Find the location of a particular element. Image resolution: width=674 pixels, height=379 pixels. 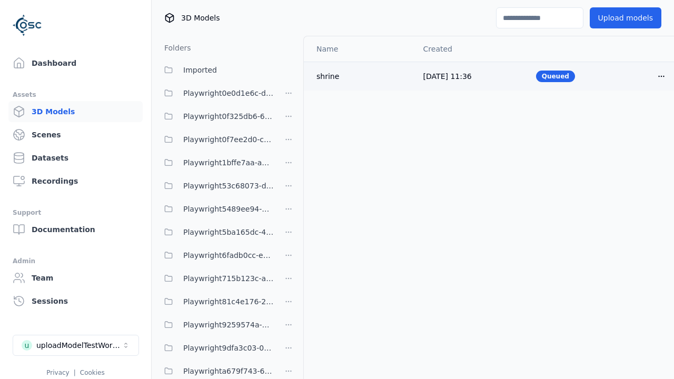

span: Playwright0e0d1e6c-db5a-4244-b424-632341d2c1b4 is located at coordinates (229, 93).